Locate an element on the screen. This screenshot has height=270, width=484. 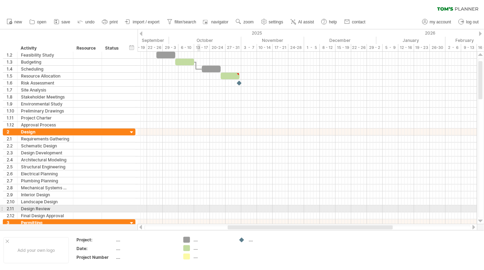
div: Interior Design is located at coordinates (45, 195).